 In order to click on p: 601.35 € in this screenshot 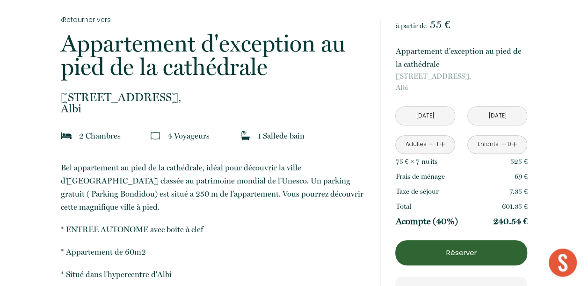, I will do `click(515, 206)`.